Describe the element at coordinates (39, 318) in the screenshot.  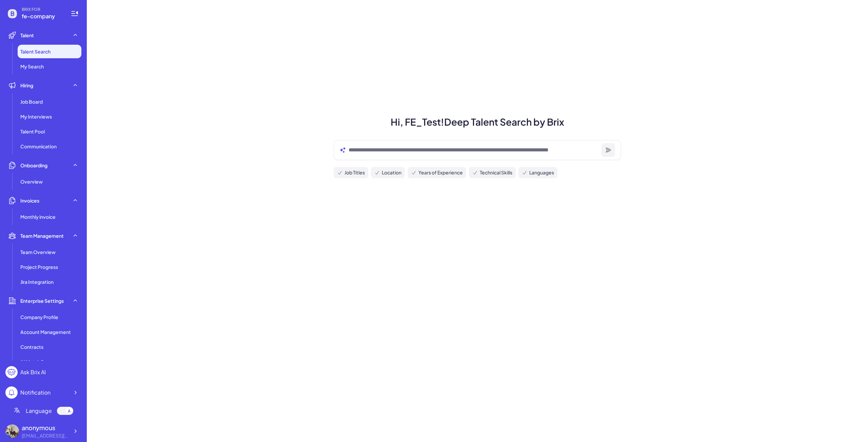
I see `span: Company Profile` at that location.